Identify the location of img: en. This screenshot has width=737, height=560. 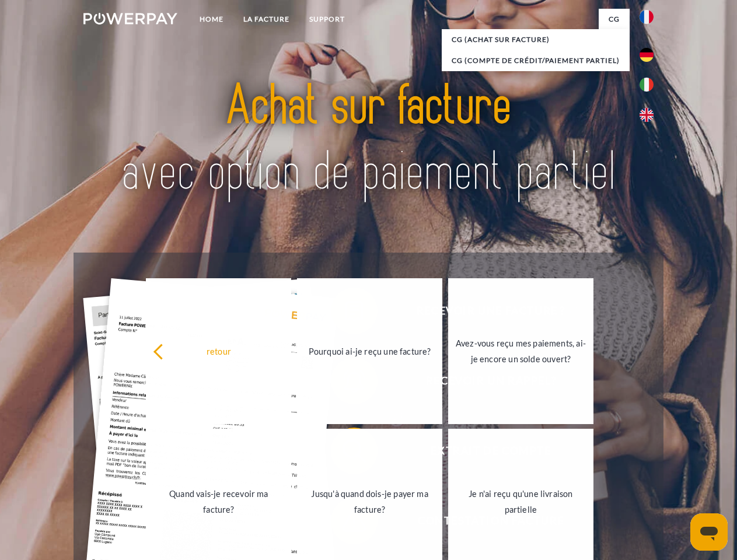
(646, 115).